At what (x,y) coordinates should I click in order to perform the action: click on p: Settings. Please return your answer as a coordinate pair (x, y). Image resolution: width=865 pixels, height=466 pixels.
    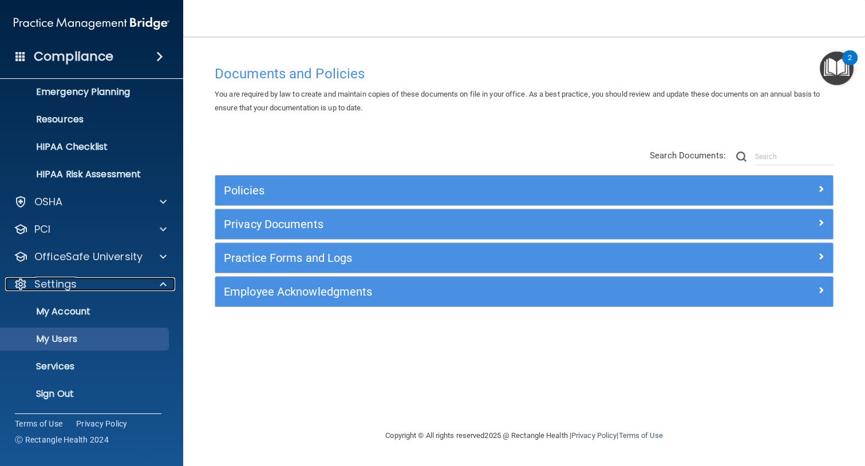
    Looking at the image, I should click on (56, 284).